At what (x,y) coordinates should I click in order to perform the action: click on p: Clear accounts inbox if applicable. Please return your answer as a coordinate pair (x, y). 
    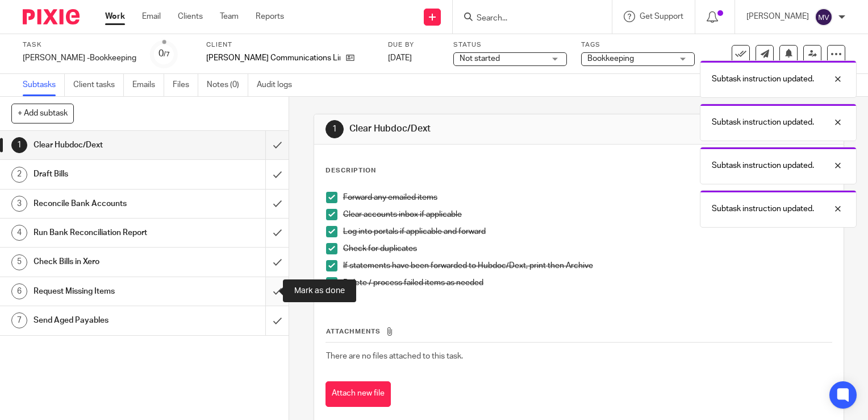
    Looking at the image, I should click on (588, 214).